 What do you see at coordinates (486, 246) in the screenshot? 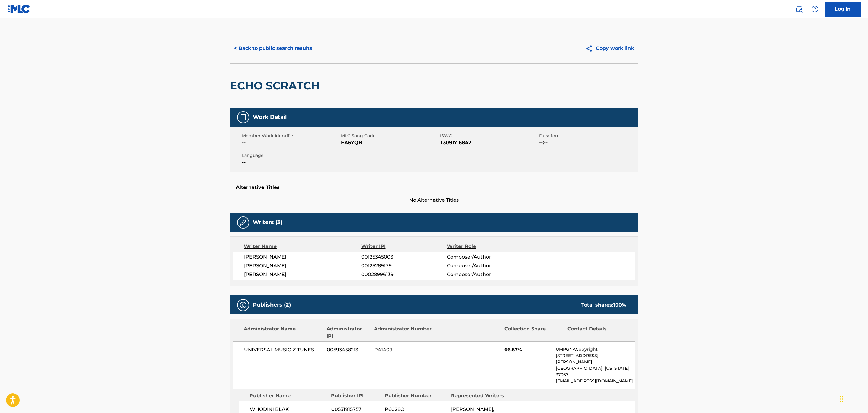
I see `div: Writer Role` at bounding box center [486, 246].